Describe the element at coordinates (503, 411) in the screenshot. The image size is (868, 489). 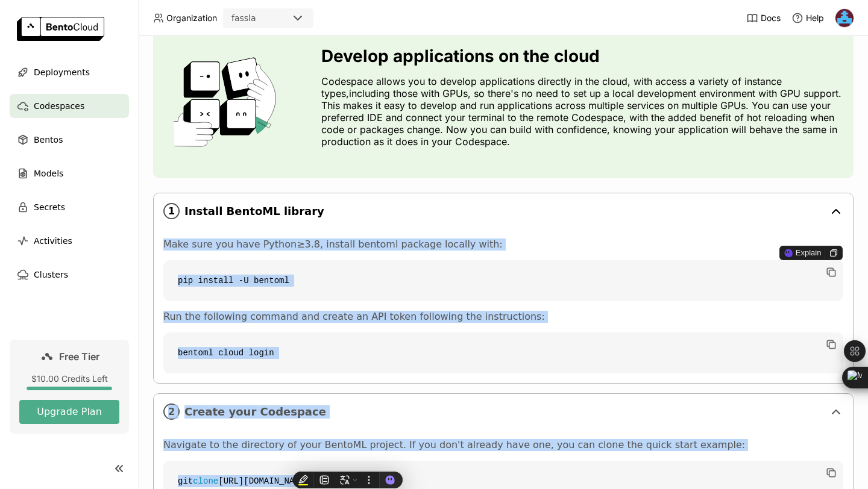
I see `div: 2Create your Codespace` at that location.